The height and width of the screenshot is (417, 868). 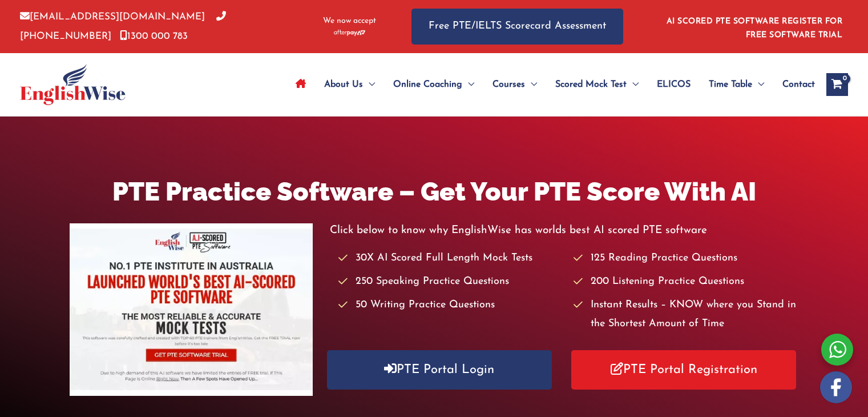 I want to click on a: Scored Mock TestMenu Toggle, so click(x=597, y=85).